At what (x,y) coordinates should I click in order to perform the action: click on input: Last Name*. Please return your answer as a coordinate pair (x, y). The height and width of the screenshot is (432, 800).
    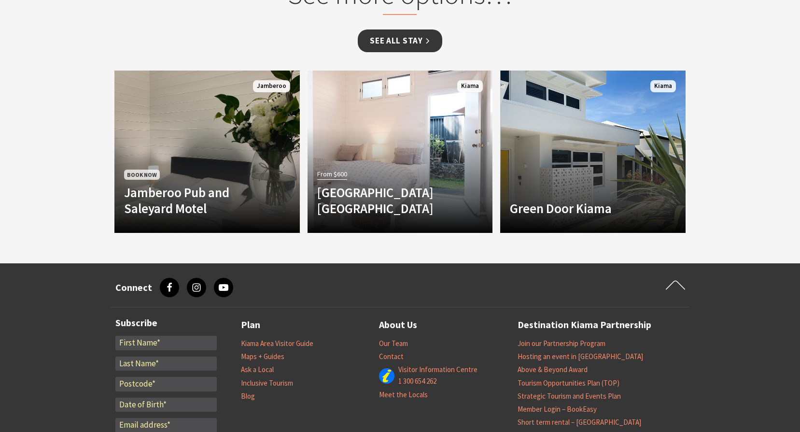
    Looking at the image, I should click on (166, 364).